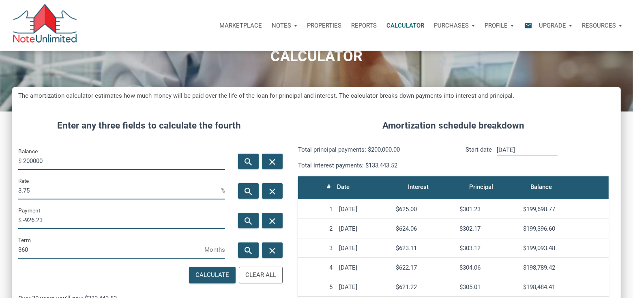  Describe the element at coordinates (405, 26) in the screenshot. I see `a: Calculator` at that location.